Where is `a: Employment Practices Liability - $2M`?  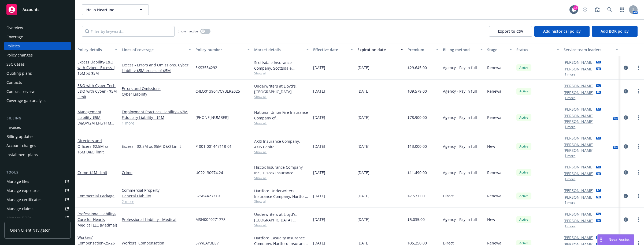 a: Employment Practices Liability - $2M is located at coordinates (156, 112).